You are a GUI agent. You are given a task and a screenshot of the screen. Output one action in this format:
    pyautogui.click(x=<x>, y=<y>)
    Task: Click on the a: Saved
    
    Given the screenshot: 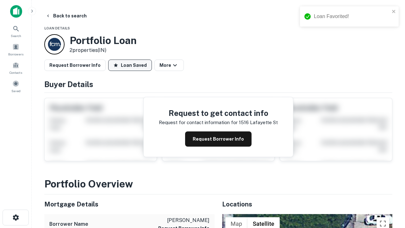 What is the action you would take?
    pyautogui.click(x=16, y=86)
    